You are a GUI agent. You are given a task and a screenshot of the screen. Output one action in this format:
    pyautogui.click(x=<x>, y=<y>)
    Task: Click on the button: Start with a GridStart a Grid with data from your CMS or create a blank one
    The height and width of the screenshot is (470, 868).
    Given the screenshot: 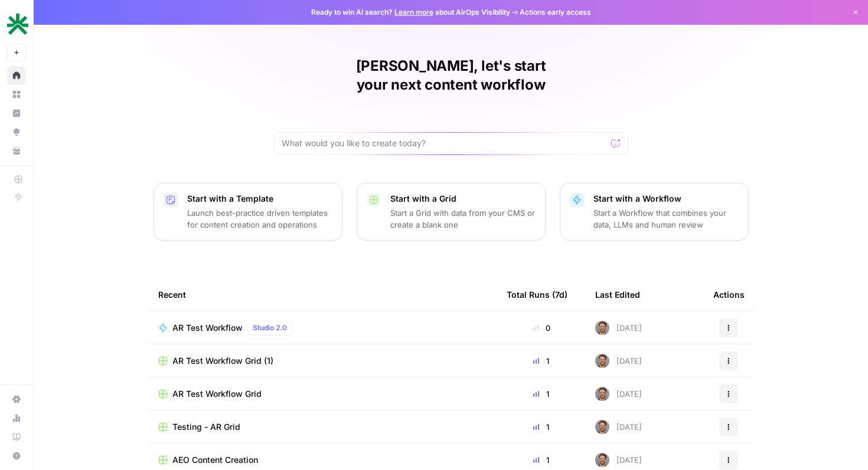 What is the action you would take?
    pyautogui.click(x=451, y=212)
    